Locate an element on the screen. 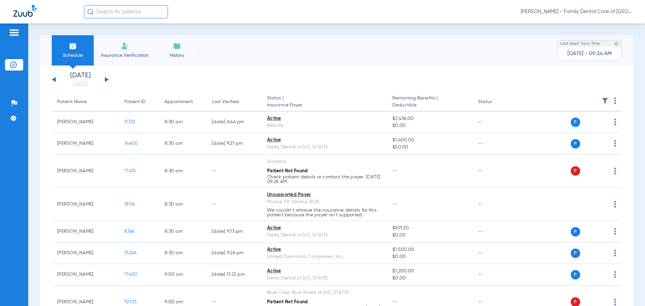 This screenshot has width=645, height=306. span: History is located at coordinates (177, 55).